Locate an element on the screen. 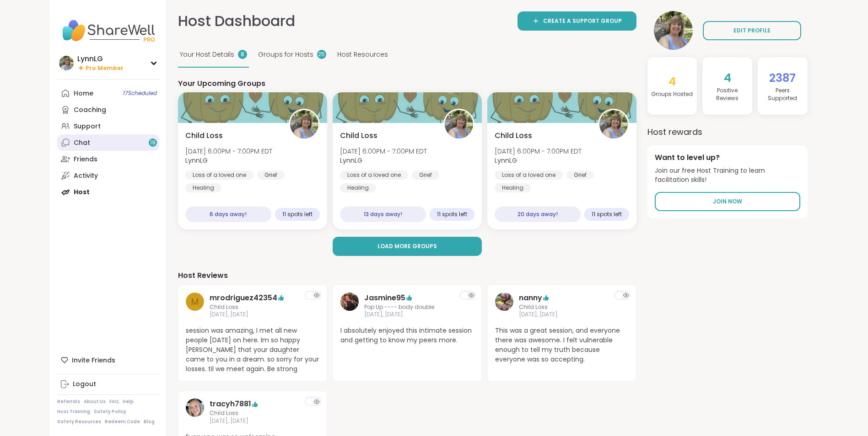 Image resolution: width=868 pixels, height=436 pixels. span: Pop Up ---- body double is located at coordinates (407, 307).